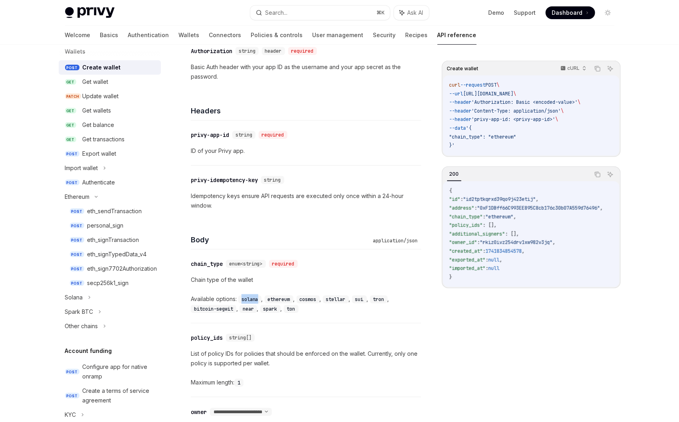 The height and width of the screenshot is (422, 679). I want to click on span: "created_at", so click(466, 251).